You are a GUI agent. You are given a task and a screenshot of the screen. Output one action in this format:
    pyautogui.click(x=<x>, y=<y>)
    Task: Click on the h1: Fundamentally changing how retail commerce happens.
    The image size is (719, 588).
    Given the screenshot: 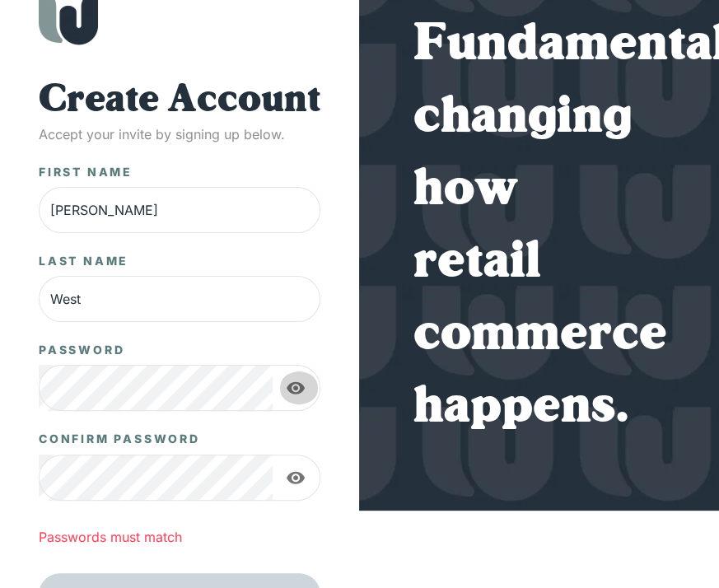 What is the action you would take?
    pyautogui.click(x=540, y=227)
    